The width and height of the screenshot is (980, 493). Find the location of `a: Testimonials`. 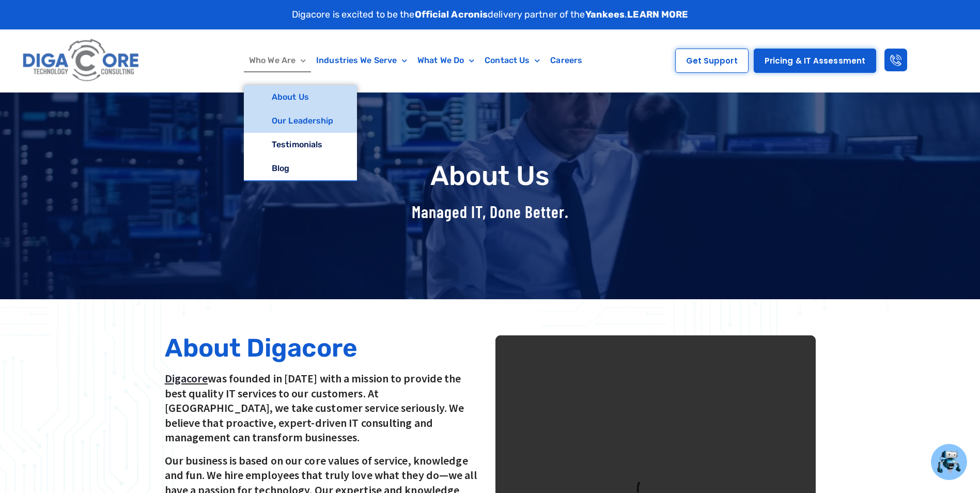

a: Testimonials is located at coordinates (300, 145).